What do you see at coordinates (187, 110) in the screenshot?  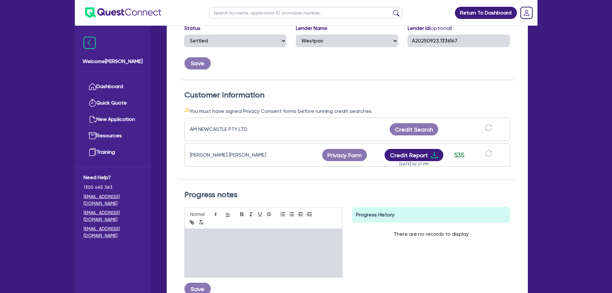 I see `span: warning` at bounding box center [187, 110].